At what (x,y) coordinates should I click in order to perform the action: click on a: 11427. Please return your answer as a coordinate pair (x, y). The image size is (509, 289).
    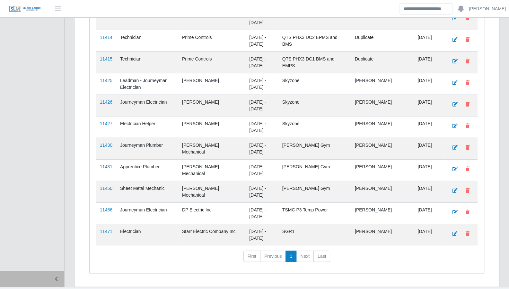
    Looking at the image, I should click on (106, 123).